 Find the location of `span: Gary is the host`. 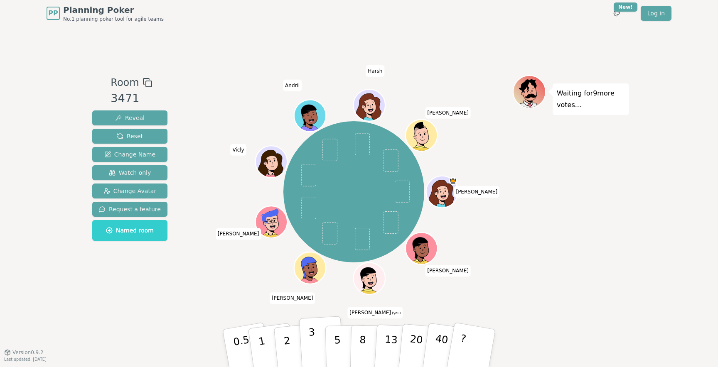

span: Gary is the host is located at coordinates (452, 181).